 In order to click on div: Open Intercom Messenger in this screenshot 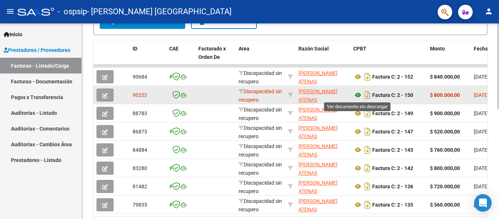, I will do `click(483, 203)`.